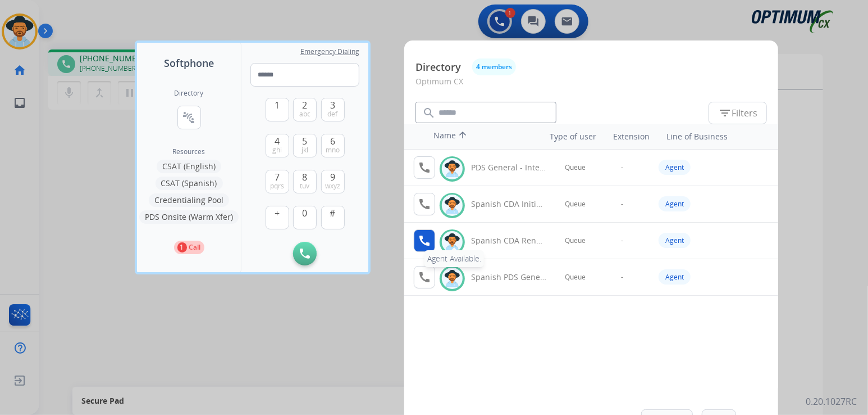 This screenshot has width=868, height=415. What do you see at coordinates (276, 186) in the screenshot?
I see `span: pqrs` at bounding box center [276, 186].